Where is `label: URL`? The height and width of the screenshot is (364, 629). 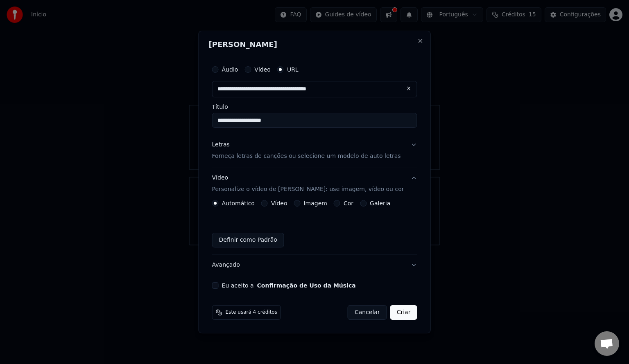 label: URL is located at coordinates (293, 70).